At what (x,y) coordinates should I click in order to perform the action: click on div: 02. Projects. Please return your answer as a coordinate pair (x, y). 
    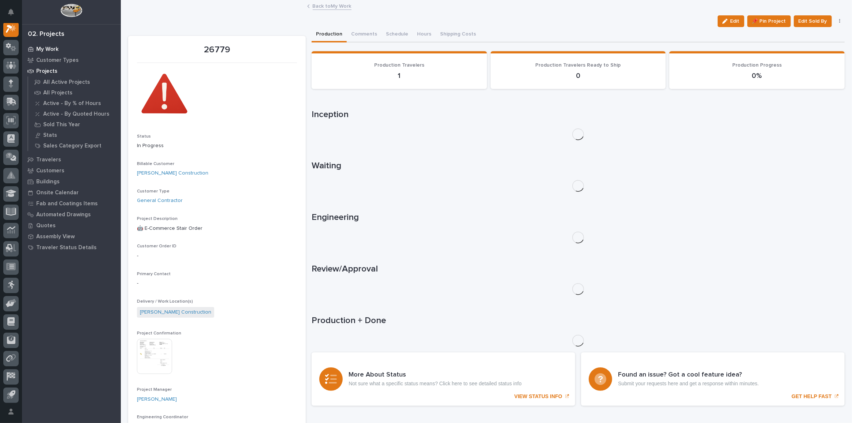
    Looking at the image, I should click on (46, 34).